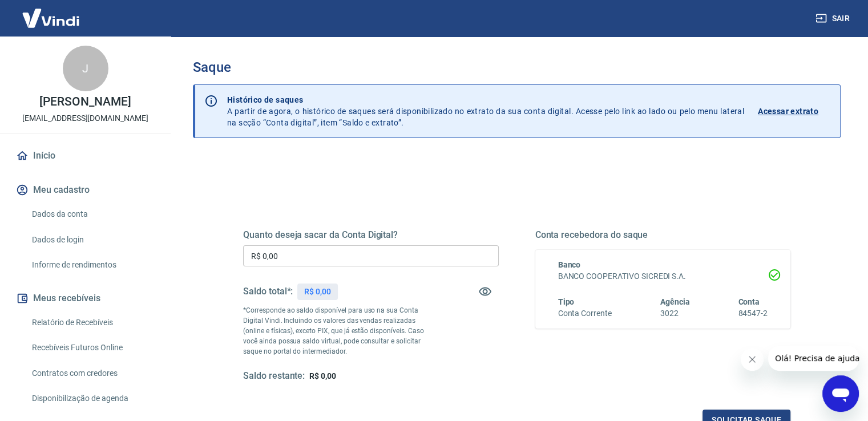  I want to click on button: Meus recebíveis, so click(85, 298).